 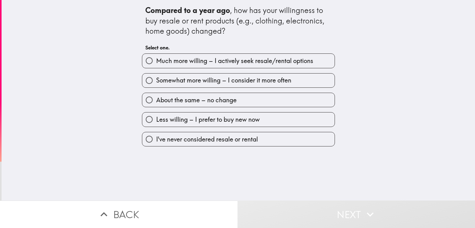 I want to click on button: Somewhat more willing – I consider it more often, so click(x=239, y=80).